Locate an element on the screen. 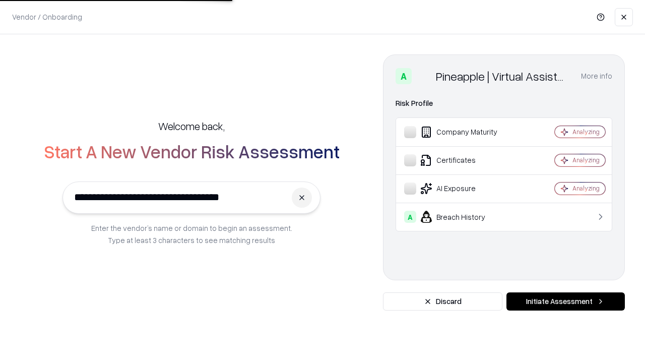 Image resolution: width=645 pixels, height=363 pixels. button: More info is located at coordinates (597, 76).